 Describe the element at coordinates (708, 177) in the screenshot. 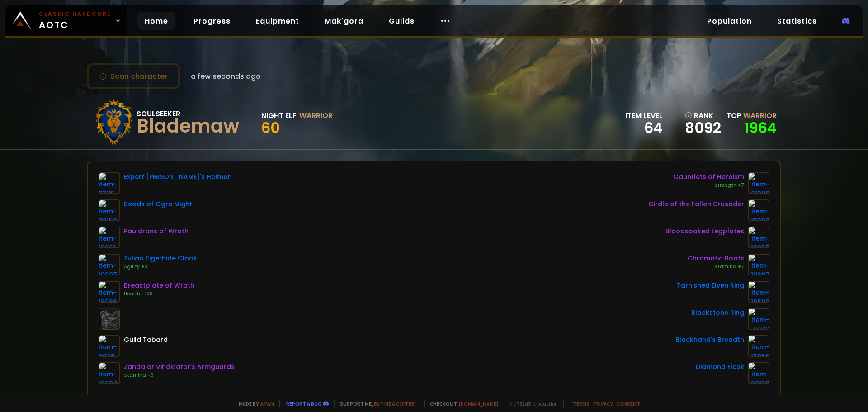

I see `div: Gauntlets of Heroism` at that location.